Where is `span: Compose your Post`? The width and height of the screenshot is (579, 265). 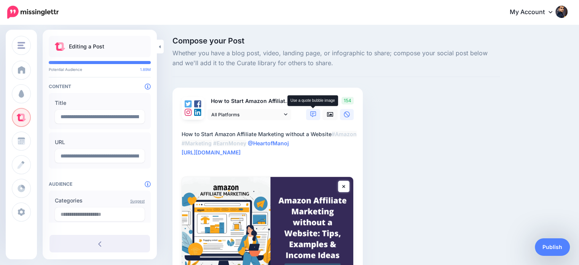
span: Compose your Post is located at coordinates (336, 41).